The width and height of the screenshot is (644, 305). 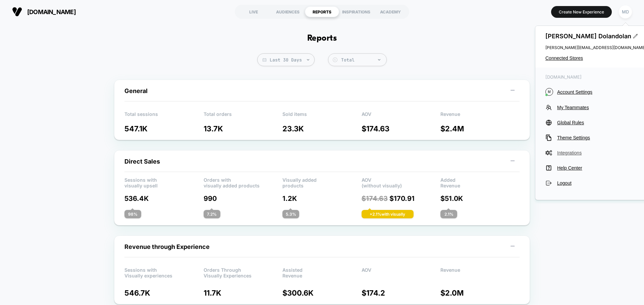 I want to click on p: Sold items, so click(x=322, y=116).